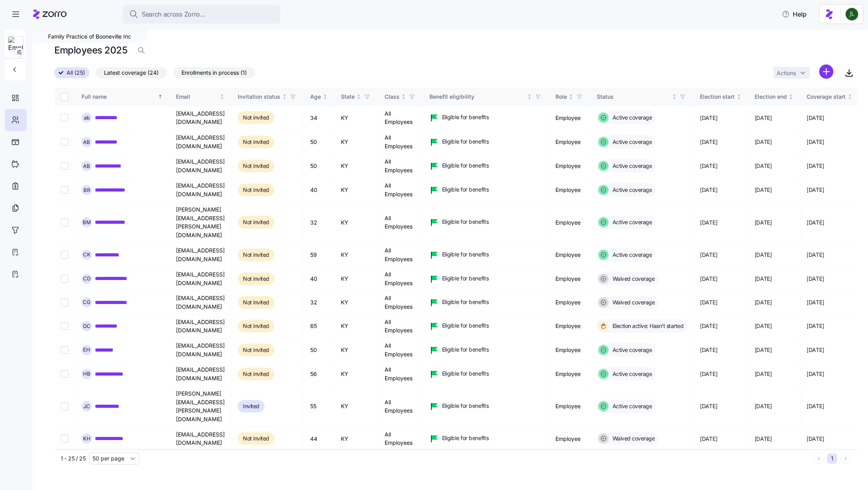 Image resolution: width=868 pixels, height=490 pixels. Describe the element at coordinates (201, 14) in the screenshot. I see `button: Search across Zorro...` at that location.